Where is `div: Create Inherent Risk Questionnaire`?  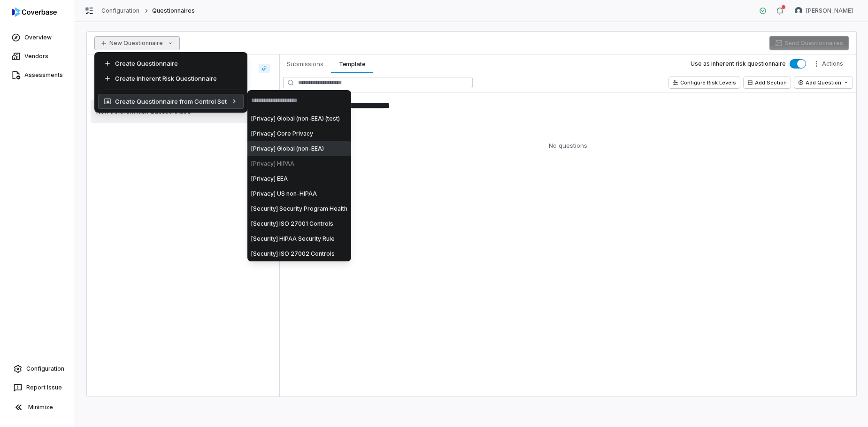
div: Create Inherent Risk Questionnaire is located at coordinates (171, 78).